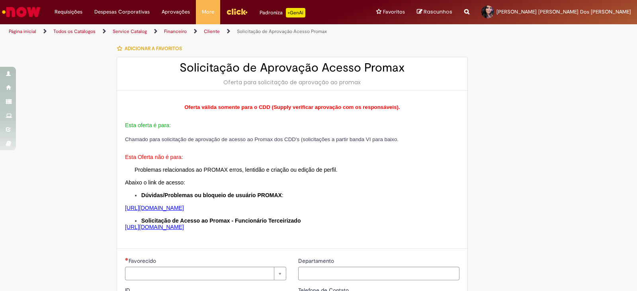  What do you see at coordinates (292, 82) in the screenshot?
I see `div: Oferta para solicitação de aprovação ao promax` at bounding box center [292, 82].